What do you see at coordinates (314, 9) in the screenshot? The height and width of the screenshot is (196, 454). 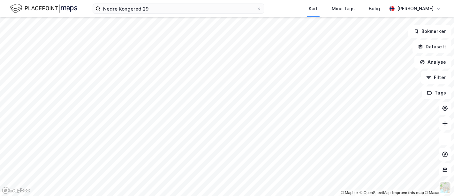 I see `div: Kart` at bounding box center [314, 9].